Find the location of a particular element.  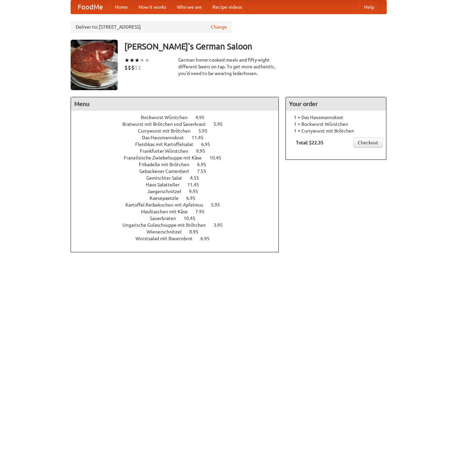

a: Sauerbraten 10.45 is located at coordinates (179, 218).